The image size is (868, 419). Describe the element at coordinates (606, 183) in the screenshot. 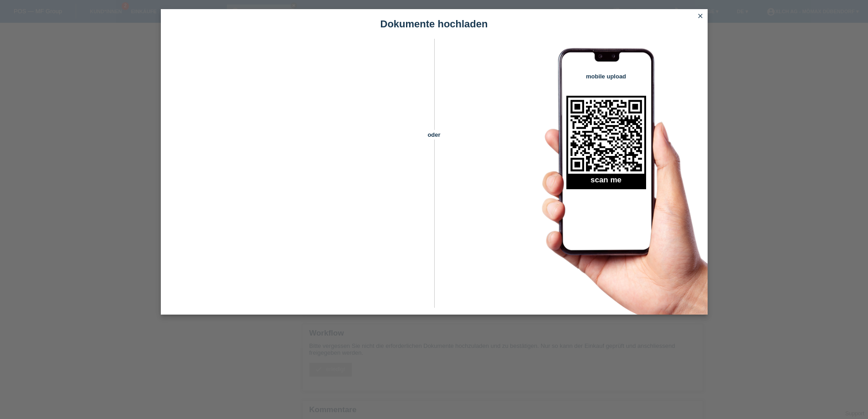

I see `h2: scan me` at that location.